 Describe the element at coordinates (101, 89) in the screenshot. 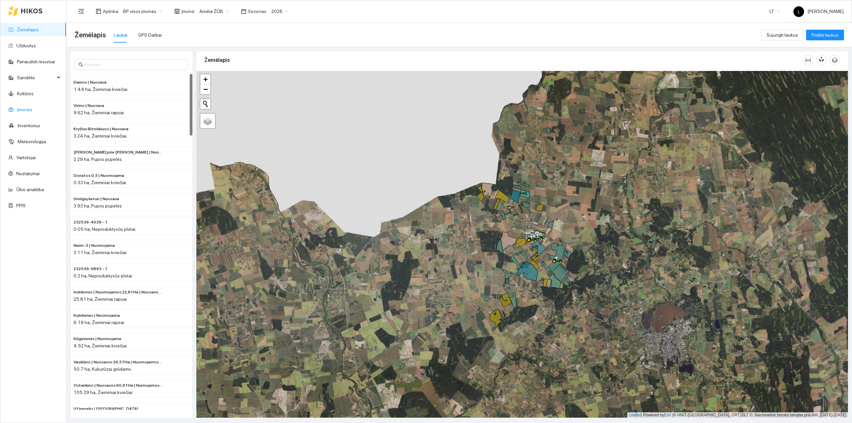

I see `span: 1.44 ha, Žieminiai kviečiai` at that location.